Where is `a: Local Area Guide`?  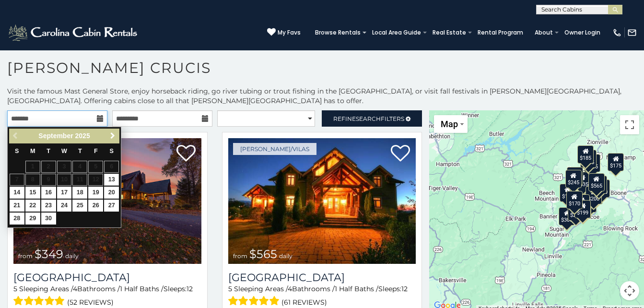 a: Local Area Guide is located at coordinates (397, 32).